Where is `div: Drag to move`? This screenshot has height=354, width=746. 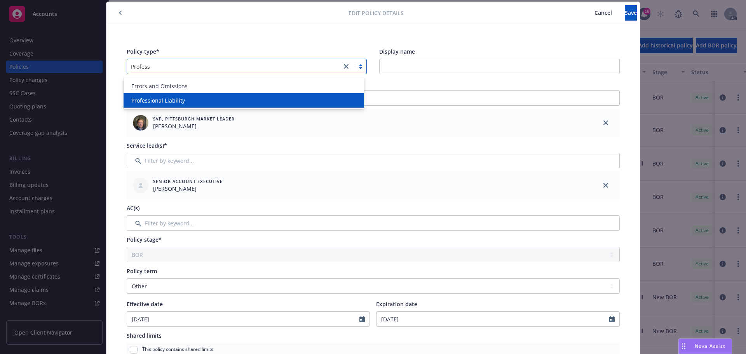
div: Drag to move is located at coordinates (684, 346).